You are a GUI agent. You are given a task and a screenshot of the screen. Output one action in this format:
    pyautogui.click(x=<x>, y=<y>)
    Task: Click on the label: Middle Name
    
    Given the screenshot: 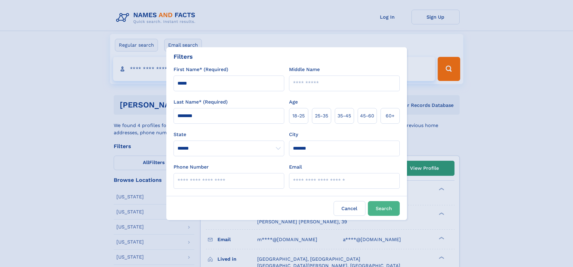 What is the action you would take?
    pyautogui.click(x=304, y=69)
    